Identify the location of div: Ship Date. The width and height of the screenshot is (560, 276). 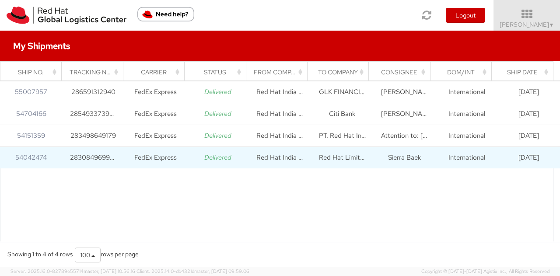
(525, 72).